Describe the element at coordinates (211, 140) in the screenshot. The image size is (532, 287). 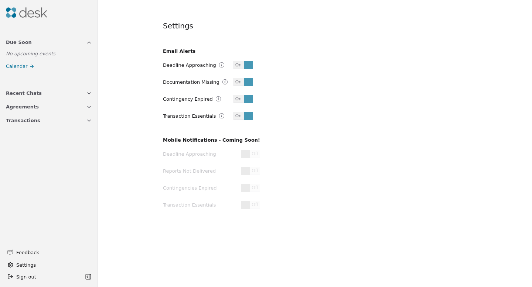
I see `h3: Mobile Notifications - Coming Soon!` at that location.